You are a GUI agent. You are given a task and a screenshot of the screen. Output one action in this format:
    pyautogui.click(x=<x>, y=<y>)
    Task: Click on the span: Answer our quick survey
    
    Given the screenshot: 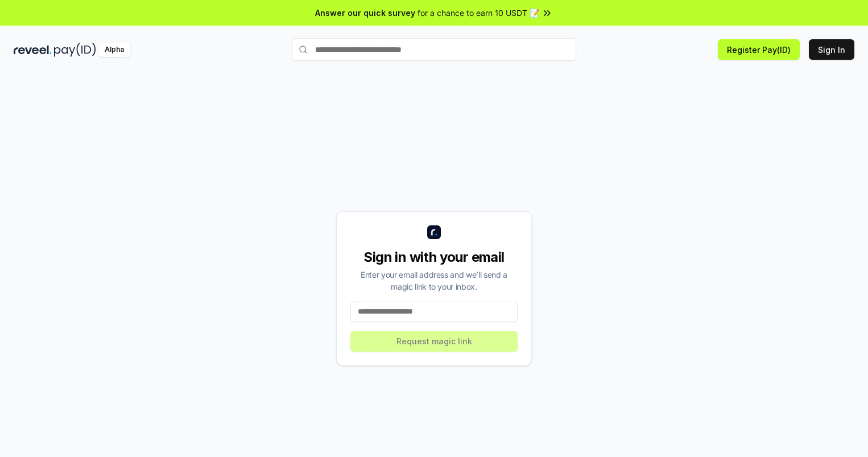 What is the action you would take?
    pyautogui.click(x=365, y=12)
    